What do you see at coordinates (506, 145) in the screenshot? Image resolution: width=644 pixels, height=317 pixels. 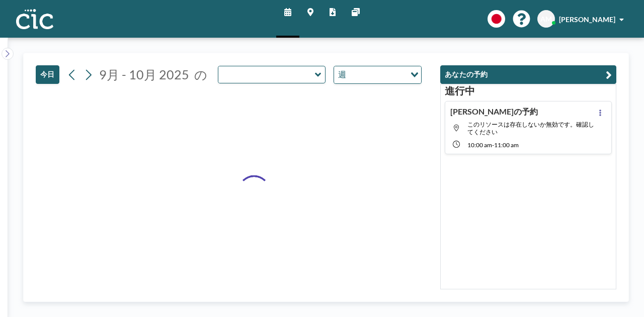 I see `span: 11:00 AM` at bounding box center [506, 145].